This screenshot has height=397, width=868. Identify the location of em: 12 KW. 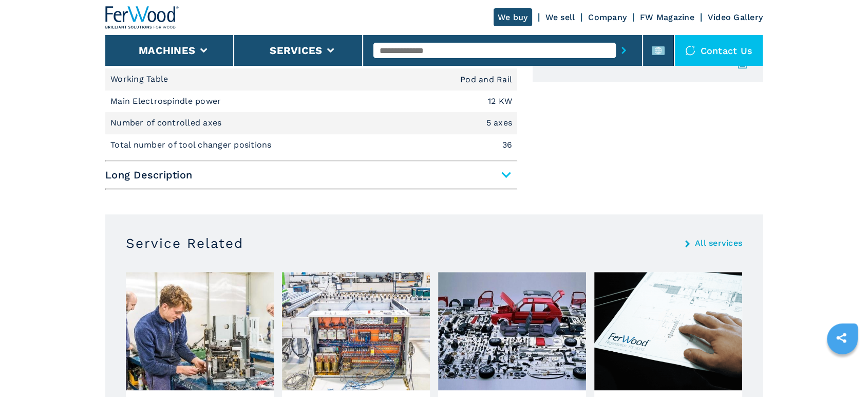
(500, 101).